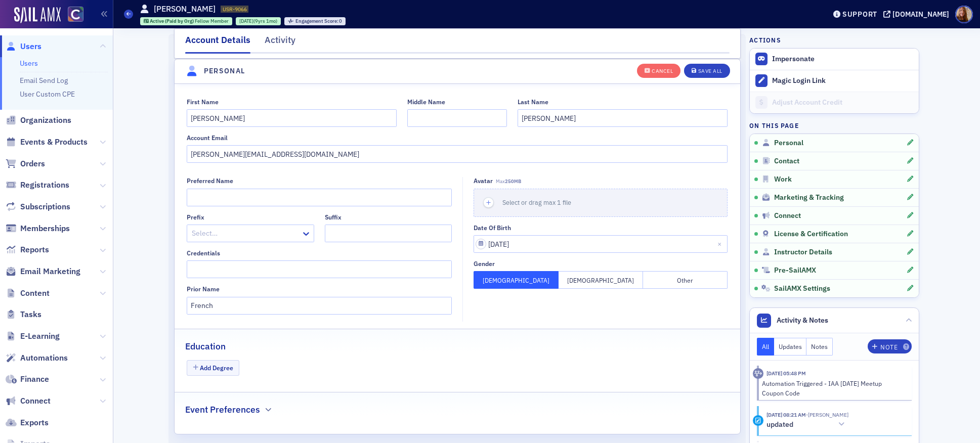  I want to click on div: Engagement Score: 0, so click(315, 21).